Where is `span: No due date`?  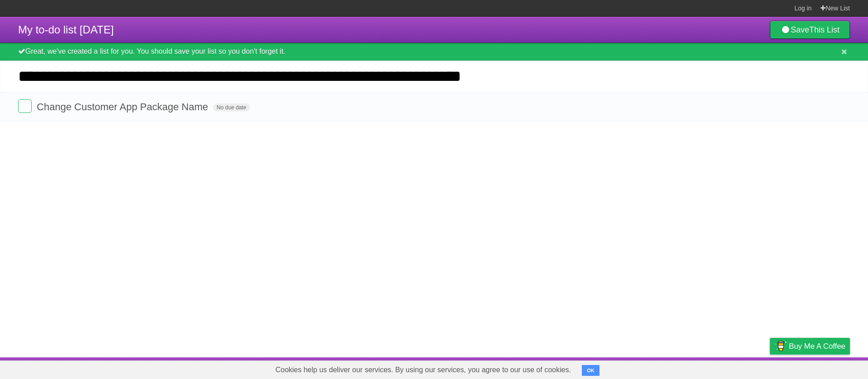 span: No due date is located at coordinates (231, 108).